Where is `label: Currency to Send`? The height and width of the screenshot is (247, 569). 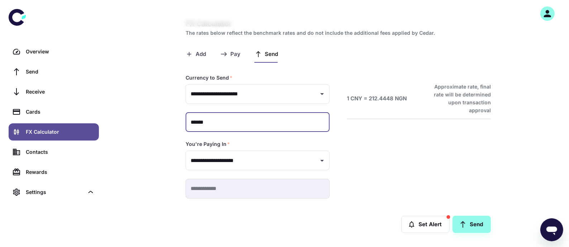 label: Currency to Send is located at coordinates (209, 78).